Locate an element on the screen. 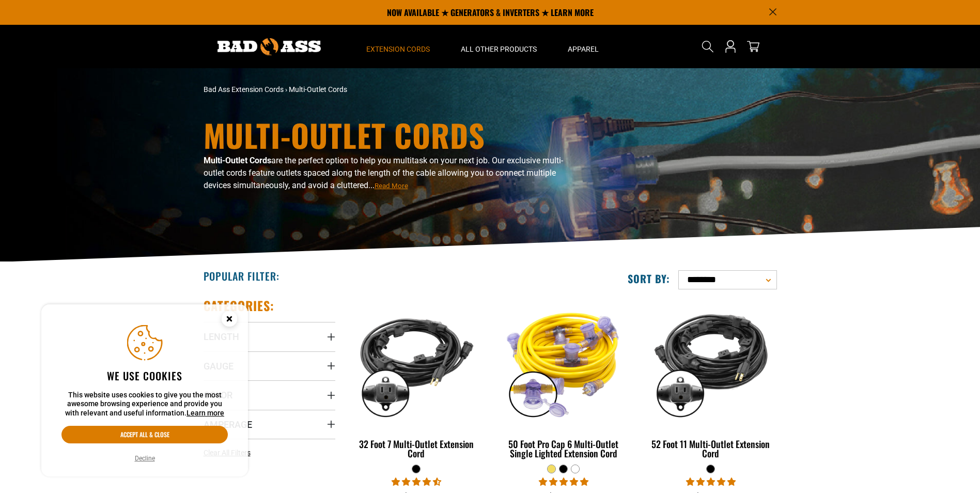 This screenshot has width=980, height=493. span: 4.95 stars is located at coordinates (711, 482).